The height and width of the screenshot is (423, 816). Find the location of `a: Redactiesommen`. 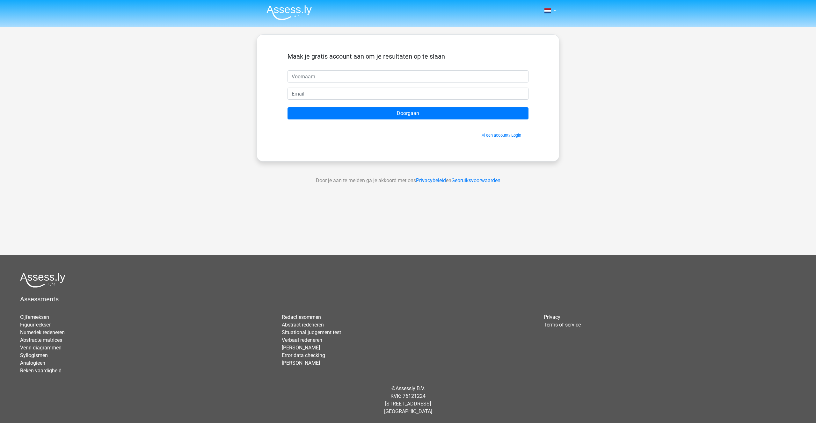

a: Redactiesommen is located at coordinates (301, 317).